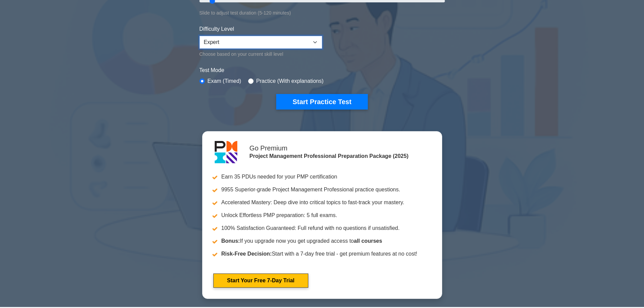 Image resolution: width=644 pixels, height=308 pixels. I want to click on label: Test Mode, so click(322, 71).